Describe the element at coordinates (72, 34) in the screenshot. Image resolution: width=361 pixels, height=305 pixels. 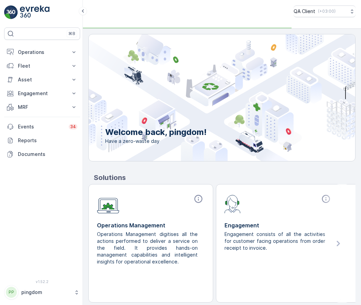
I see `p: ⌘B` at that location.